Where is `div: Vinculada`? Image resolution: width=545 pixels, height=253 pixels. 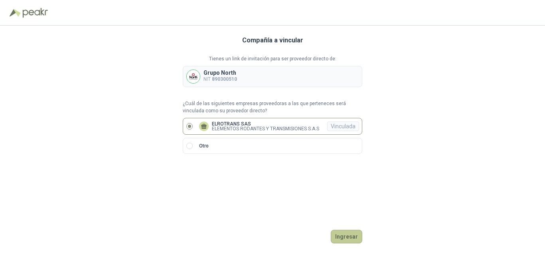
div: Vinculada is located at coordinates (343, 126).